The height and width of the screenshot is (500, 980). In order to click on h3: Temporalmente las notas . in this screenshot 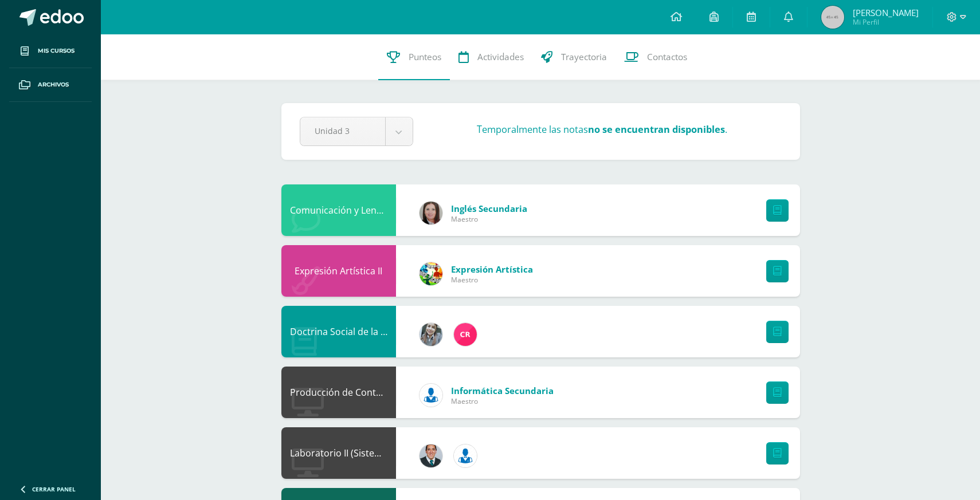, I will do `click(602, 129)`.